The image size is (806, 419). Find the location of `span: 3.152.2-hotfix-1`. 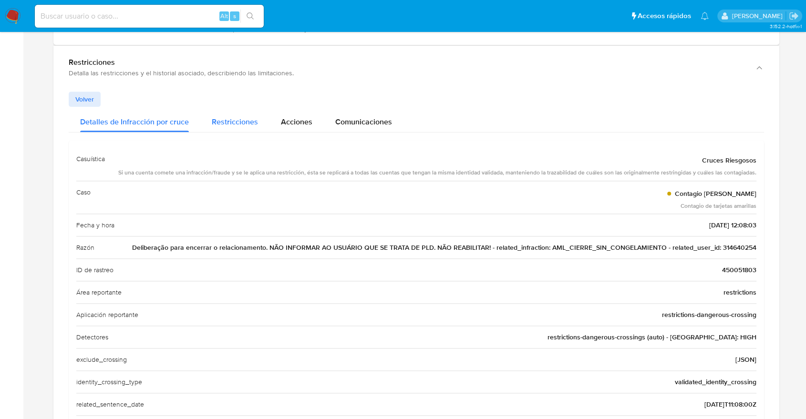

span: 3.152.2-hotfix-1 is located at coordinates (785, 26).